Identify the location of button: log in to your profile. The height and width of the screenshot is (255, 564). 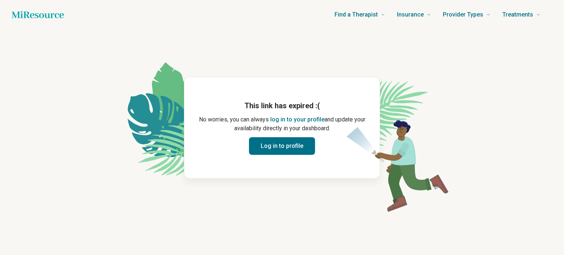
(298, 120).